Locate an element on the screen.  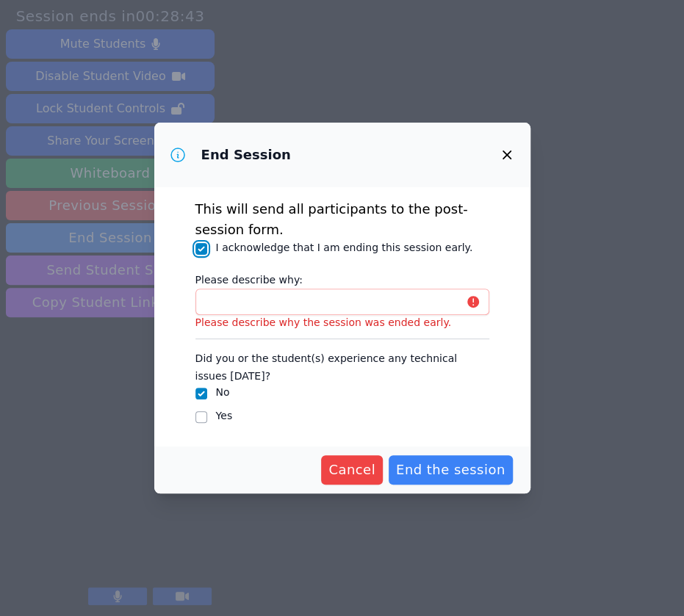
span: Cancel is located at coordinates (352, 469).